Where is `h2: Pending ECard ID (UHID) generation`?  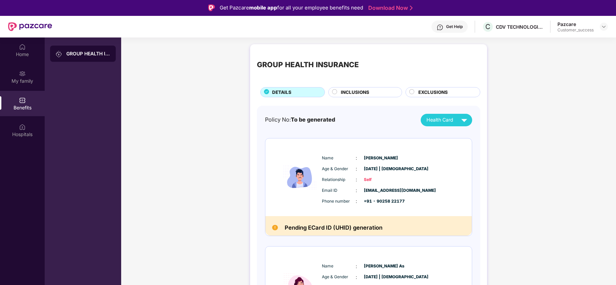 h2: Pending ECard ID (UHID) generation is located at coordinates (333, 228).